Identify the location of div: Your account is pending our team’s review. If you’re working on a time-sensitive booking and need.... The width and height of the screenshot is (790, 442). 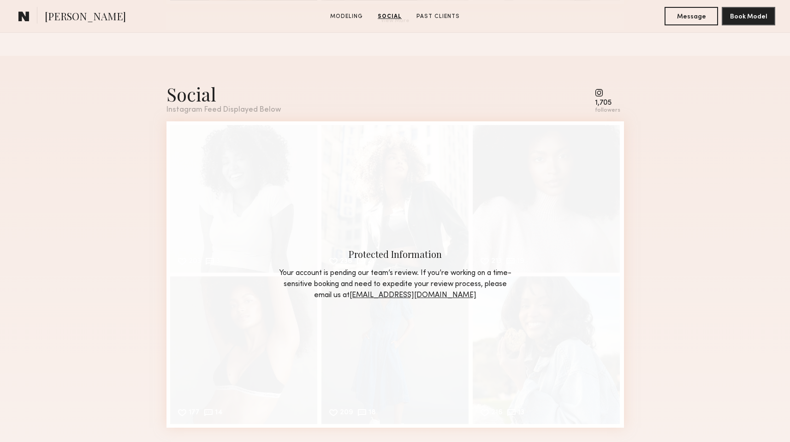
(395, 284).